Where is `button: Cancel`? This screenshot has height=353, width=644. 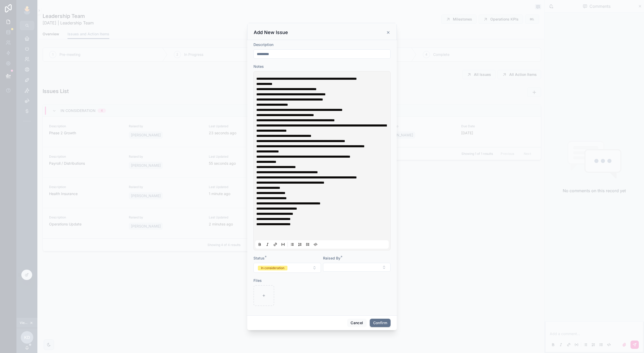 button: Cancel is located at coordinates (357, 323).